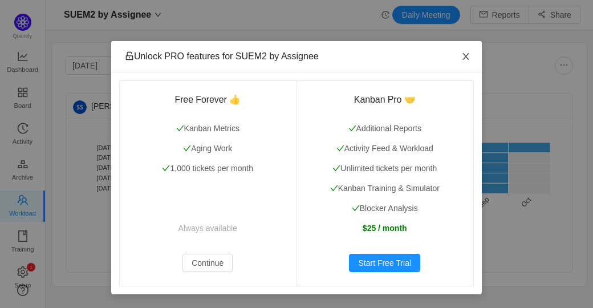 This screenshot has width=593, height=308. Describe the element at coordinates (222, 56) in the screenshot. I see `span: Unlock PRO features for SUEM2 by Assignee` at that location.